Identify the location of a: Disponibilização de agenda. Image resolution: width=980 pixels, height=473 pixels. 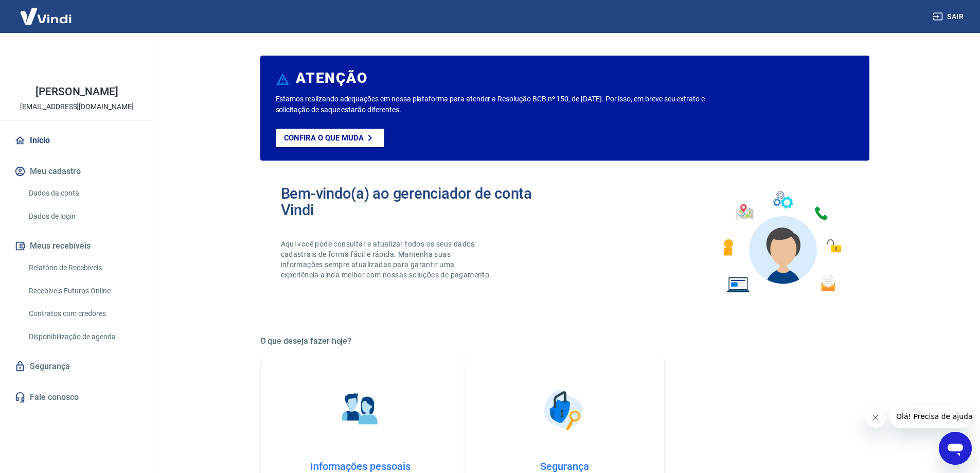
(83, 337).